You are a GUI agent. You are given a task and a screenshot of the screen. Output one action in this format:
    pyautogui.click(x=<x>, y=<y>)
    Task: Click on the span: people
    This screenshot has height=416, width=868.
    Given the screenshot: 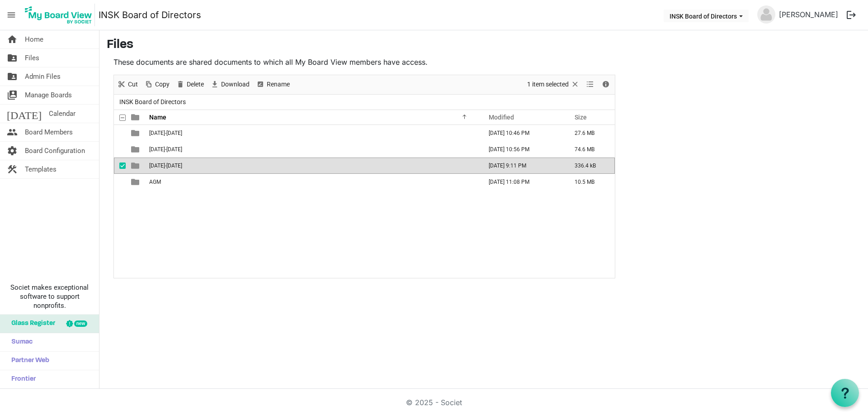 What is the action you would take?
    pyautogui.click(x=12, y=132)
    